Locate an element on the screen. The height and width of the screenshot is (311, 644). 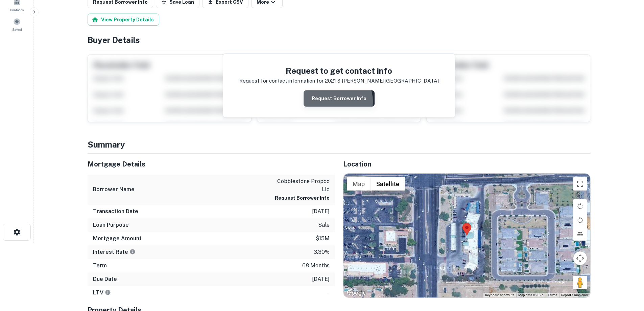
span: Saved is located at coordinates (17, 30).